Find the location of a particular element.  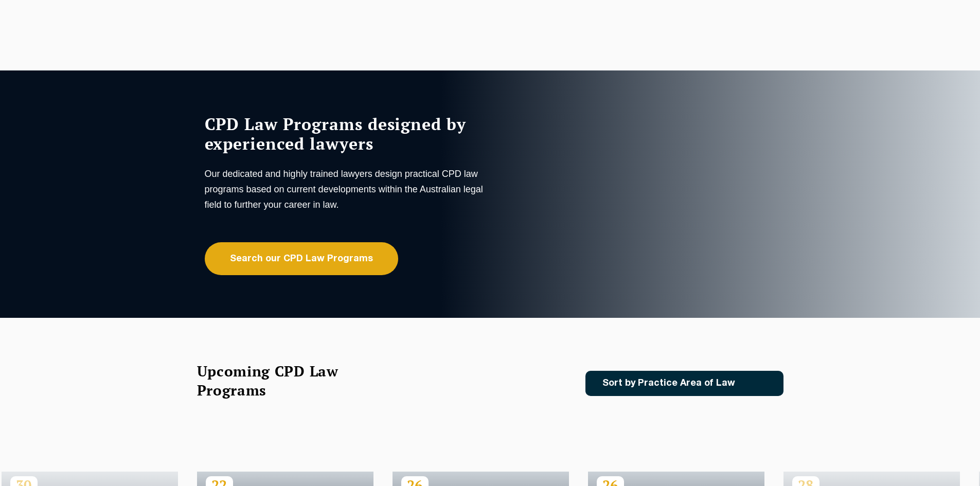

h2: Upcoming CPD Law Programs is located at coordinates (281, 381).